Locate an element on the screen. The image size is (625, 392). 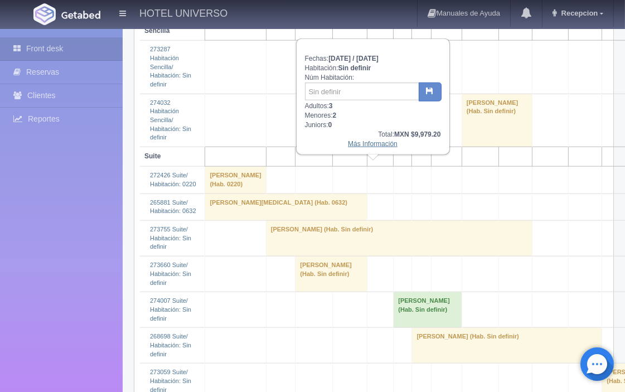
a: 274032 Habitación Sencilla/Habitación: Sin definir is located at coordinates (170, 120).